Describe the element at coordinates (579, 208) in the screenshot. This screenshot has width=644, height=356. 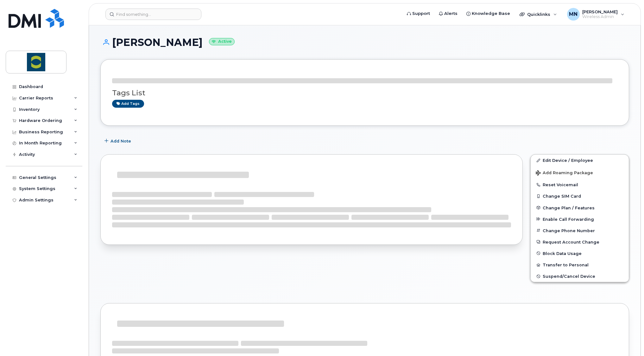
I see `button: Change Plan / Features` at that location.